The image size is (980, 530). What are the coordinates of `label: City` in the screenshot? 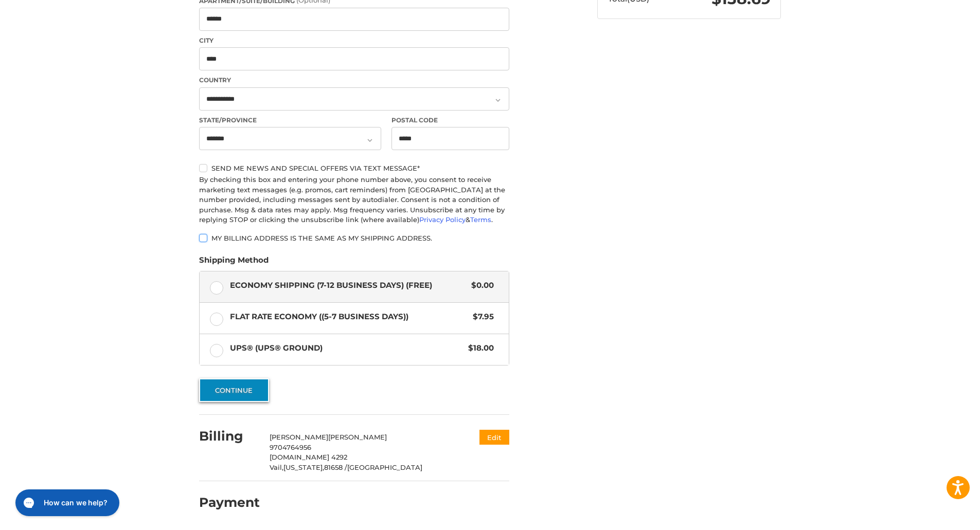 It's located at (354, 41).